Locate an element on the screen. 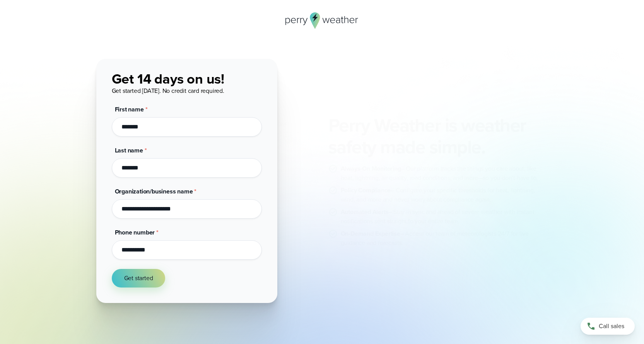  span: Get 14 days on us! is located at coordinates (168, 79).